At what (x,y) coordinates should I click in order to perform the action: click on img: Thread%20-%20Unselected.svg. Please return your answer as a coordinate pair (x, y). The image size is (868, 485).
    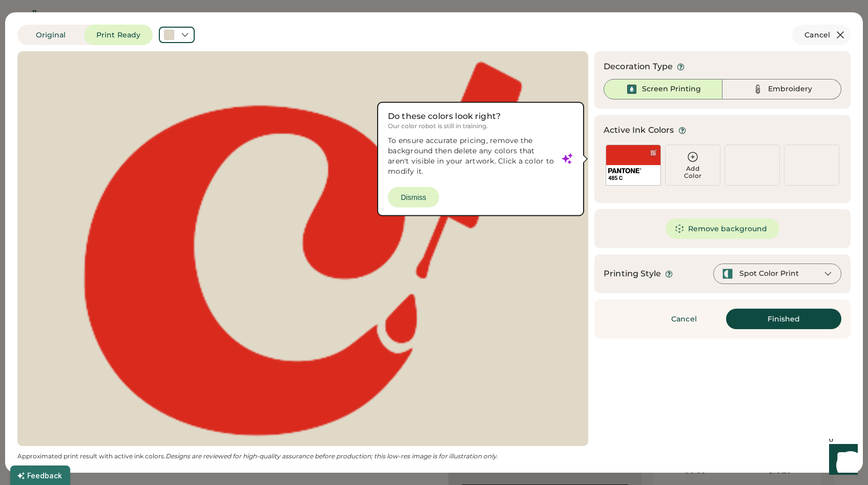
    Looking at the image, I should click on (758, 89).